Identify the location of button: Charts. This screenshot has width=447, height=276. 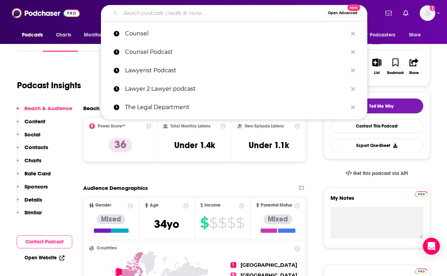
(29, 163).